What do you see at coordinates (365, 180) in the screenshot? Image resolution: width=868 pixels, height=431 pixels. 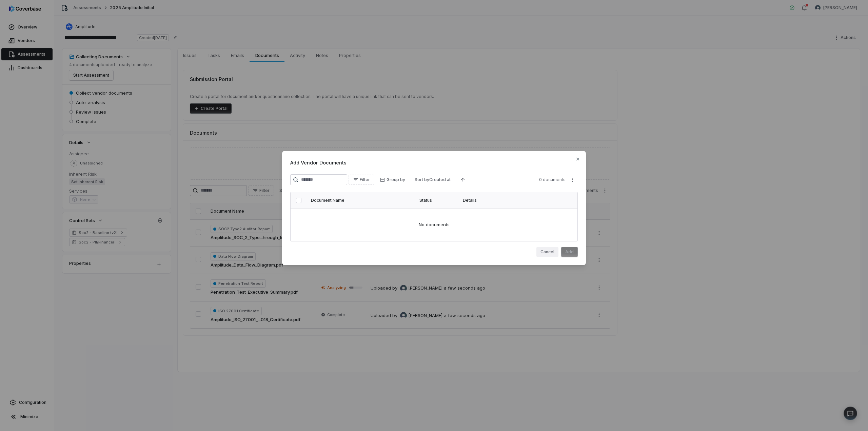 I see `span: Filter` at bounding box center [365, 180].